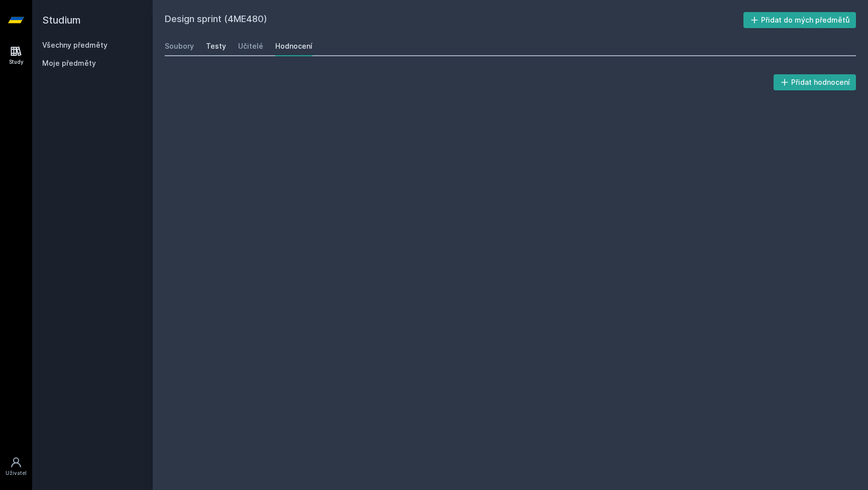 This screenshot has width=868, height=490. What do you see at coordinates (815, 82) in the screenshot?
I see `a: Přidat hodnocení` at bounding box center [815, 82].